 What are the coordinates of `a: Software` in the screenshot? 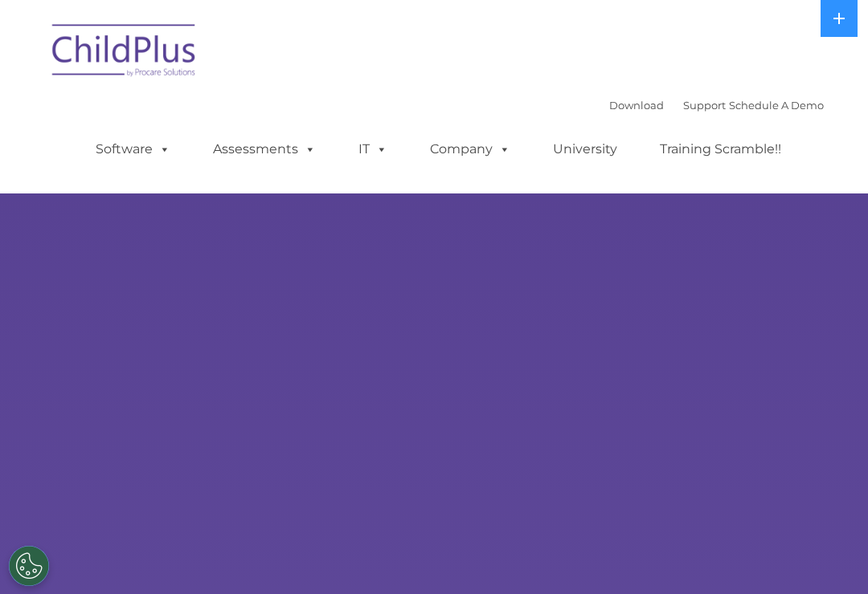 It's located at (133, 150).